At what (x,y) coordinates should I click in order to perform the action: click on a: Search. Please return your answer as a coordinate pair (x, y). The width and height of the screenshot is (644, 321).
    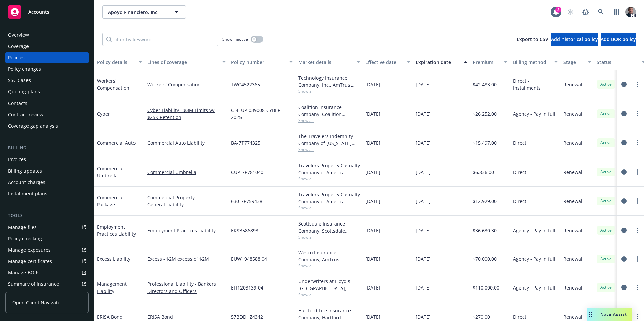
    Looking at the image, I should click on (601, 12).